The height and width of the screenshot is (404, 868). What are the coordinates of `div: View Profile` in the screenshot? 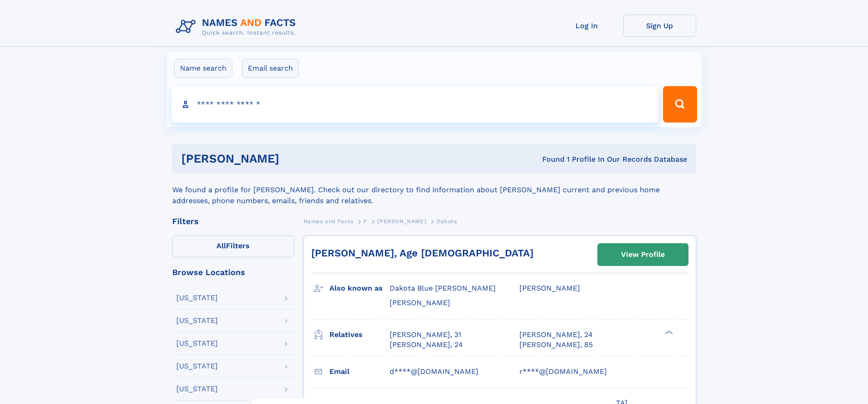 It's located at (642, 255).